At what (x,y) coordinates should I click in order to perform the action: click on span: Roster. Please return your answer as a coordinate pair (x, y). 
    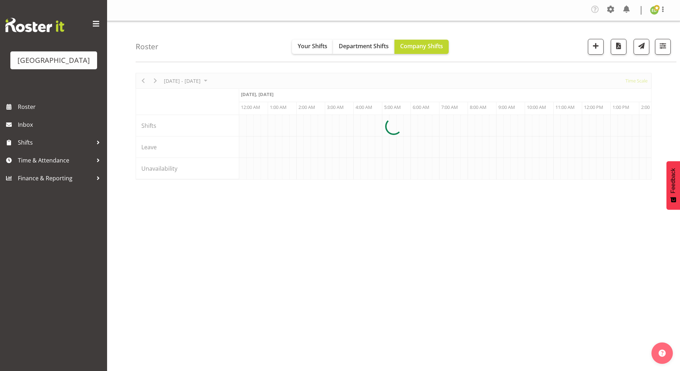
    Looking at the image, I should click on (61, 107).